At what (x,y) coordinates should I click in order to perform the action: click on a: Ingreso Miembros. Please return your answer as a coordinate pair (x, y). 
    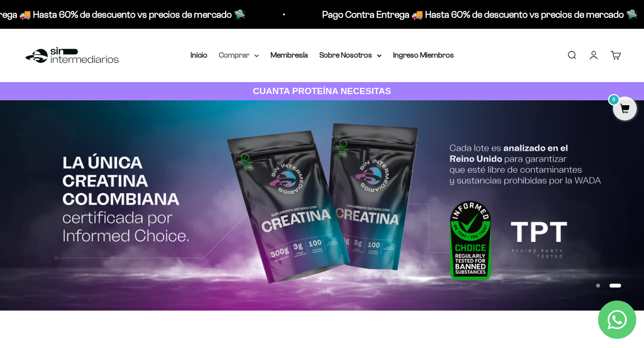
    Looking at the image, I should click on (423, 55).